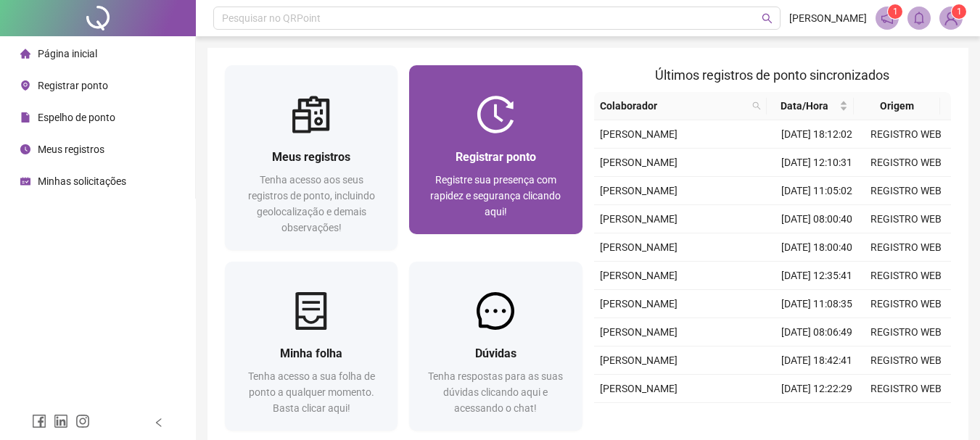  What do you see at coordinates (495, 353) in the screenshot?
I see `span: Dúvidas` at bounding box center [495, 353].